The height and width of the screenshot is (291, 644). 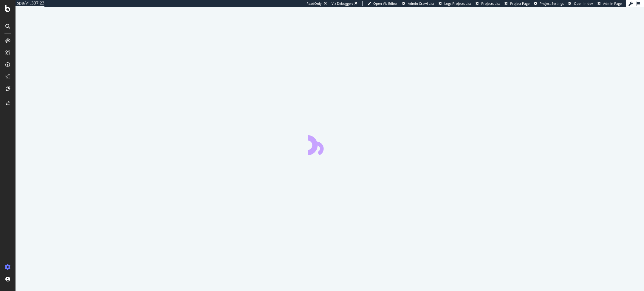 I want to click on a: Open in dev, so click(x=581, y=4).